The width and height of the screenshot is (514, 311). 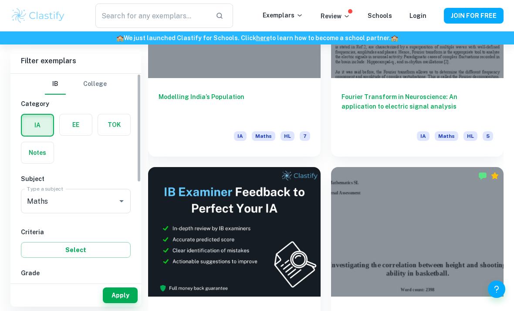 What do you see at coordinates (76, 84) in the screenshot?
I see `div: Filter type choice` at bounding box center [76, 84].